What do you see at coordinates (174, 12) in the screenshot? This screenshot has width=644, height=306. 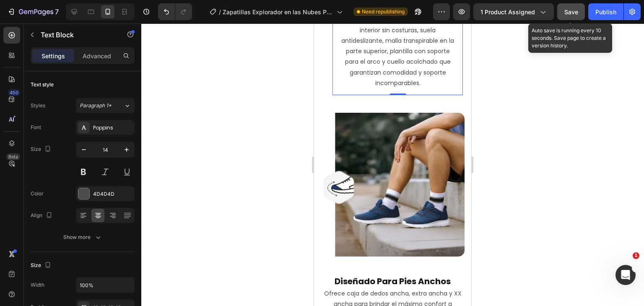 I see `div: Undo/Redo` at bounding box center [174, 12].